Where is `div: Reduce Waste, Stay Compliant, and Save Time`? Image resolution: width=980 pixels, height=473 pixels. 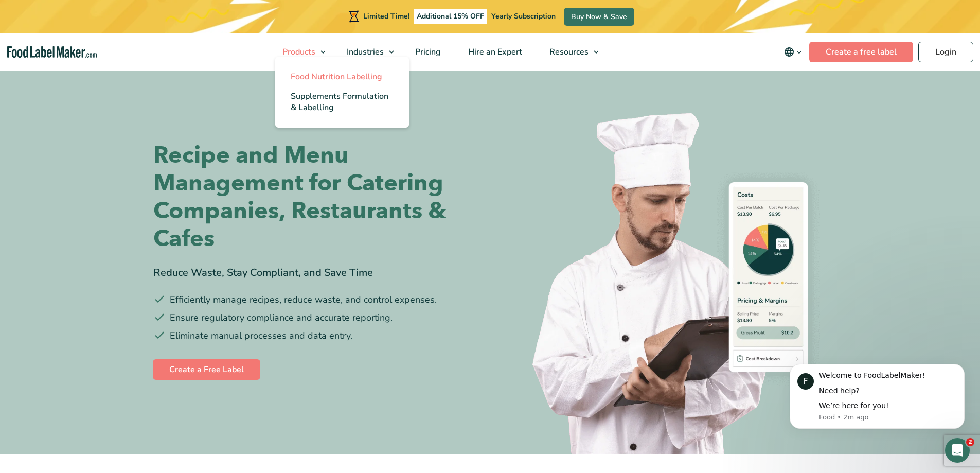 div: Reduce Waste, Stay Compliant, and Save Time is located at coordinates (318, 273).